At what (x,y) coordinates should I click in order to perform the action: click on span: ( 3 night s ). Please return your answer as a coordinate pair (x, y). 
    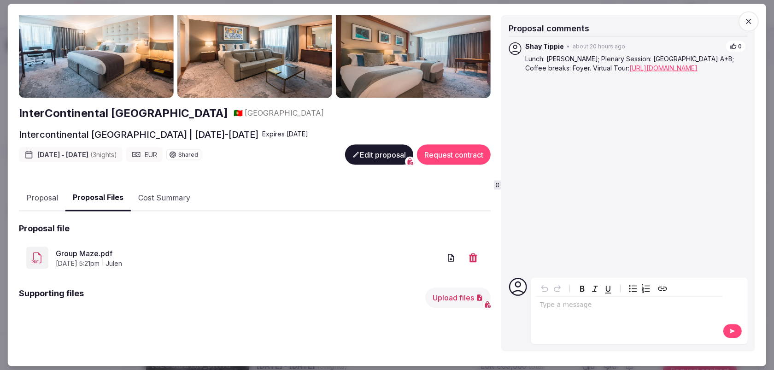
    Looking at the image, I should click on (104, 154).